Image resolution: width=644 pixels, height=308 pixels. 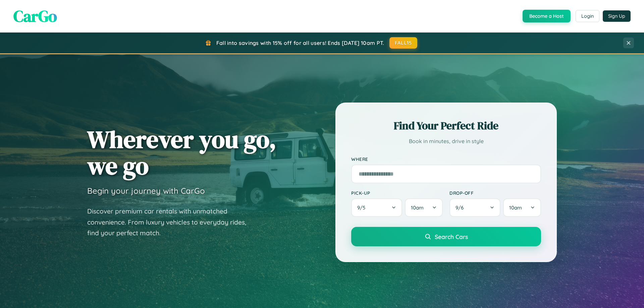 What do you see at coordinates (547, 16) in the screenshot?
I see `button: Become a Host` at bounding box center [547, 16].